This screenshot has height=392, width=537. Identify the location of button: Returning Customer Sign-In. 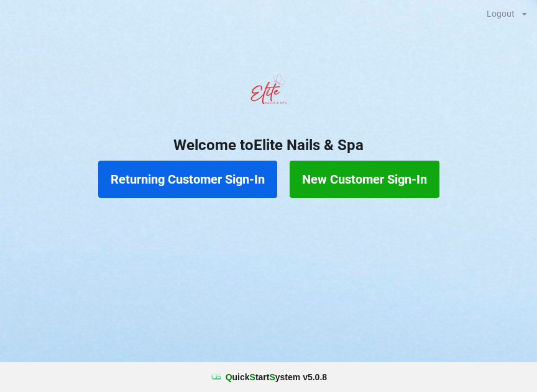
(188, 179).